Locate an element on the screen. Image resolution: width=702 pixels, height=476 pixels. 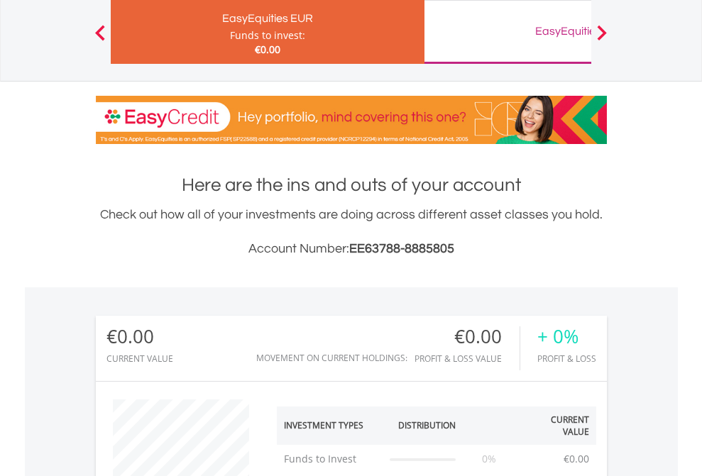
button: Next is located at coordinates (602, 39).